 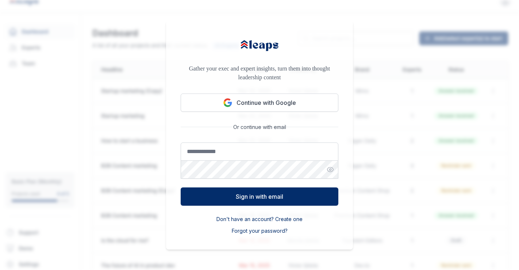 What do you see at coordinates (260, 231) in the screenshot?
I see `button: Forgot your password?` at bounding box center [260, 231].